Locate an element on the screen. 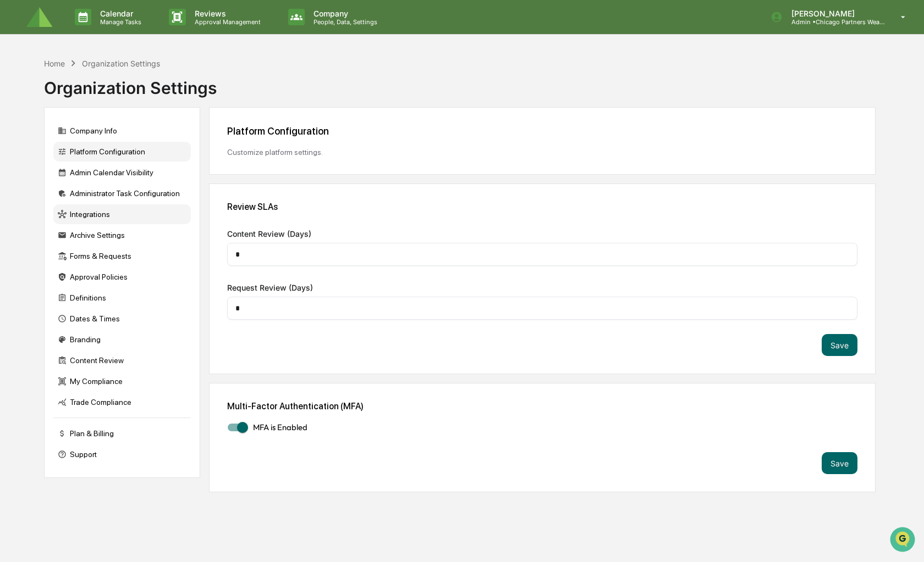 The width and height of the screenshot is (924, 562). p: Manage Tasks is located at coordinates (118, 22).